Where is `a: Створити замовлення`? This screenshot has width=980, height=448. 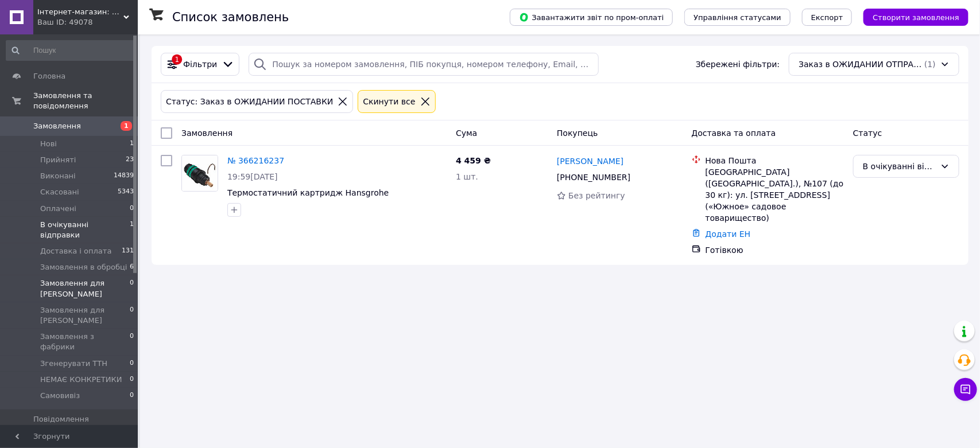
a: Створити замовлення is located at coordinates (910, 17).